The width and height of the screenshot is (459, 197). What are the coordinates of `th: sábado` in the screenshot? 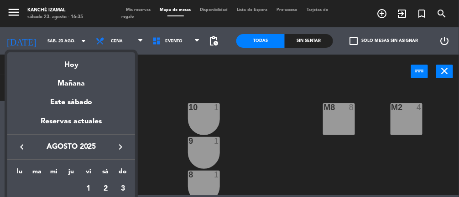 It's located at (106, 174).